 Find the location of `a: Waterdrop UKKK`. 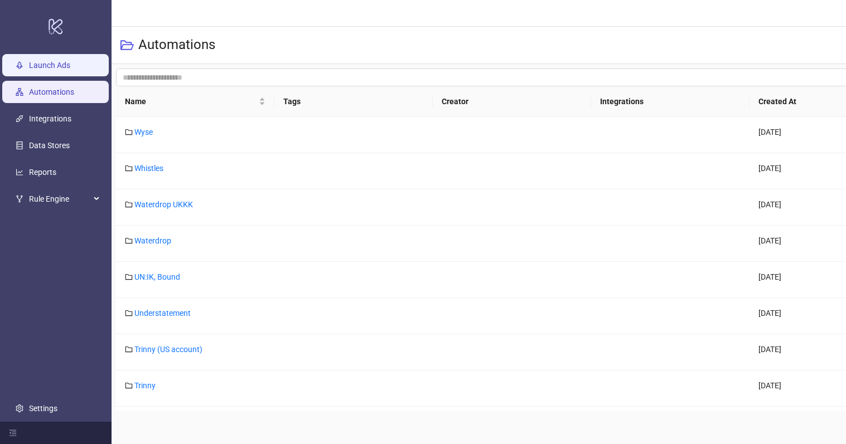

a: Waterdrop UKKK is located at coordinates (163, 205).